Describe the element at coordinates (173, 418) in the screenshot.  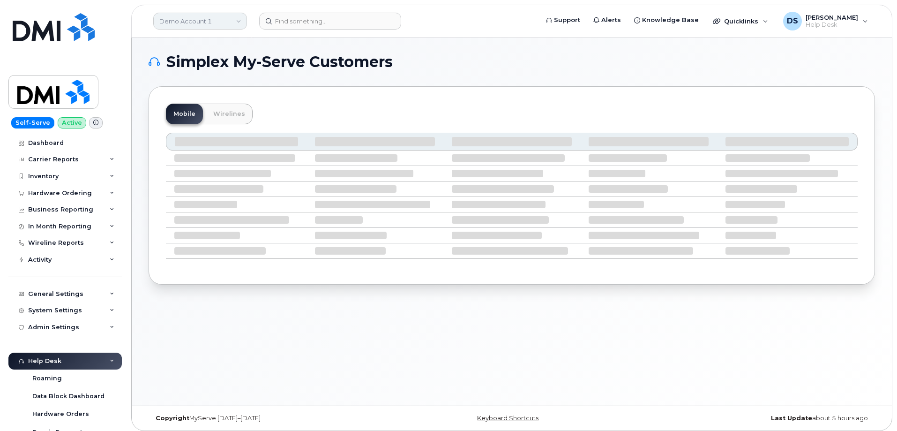
I see `strong: Copyright` at that location.